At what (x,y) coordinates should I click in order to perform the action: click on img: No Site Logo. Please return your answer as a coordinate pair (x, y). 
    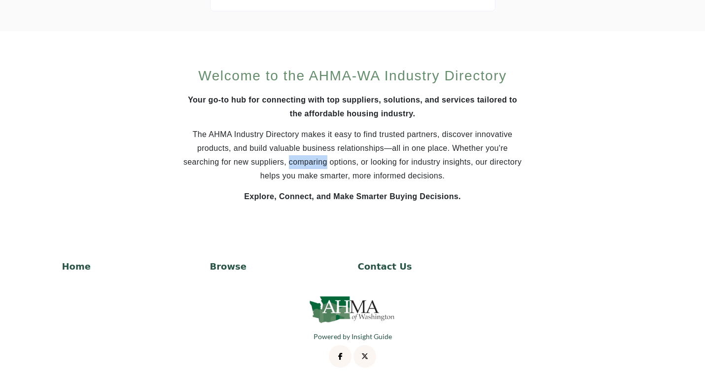
    Looking at the image, I should click on (352, 309).